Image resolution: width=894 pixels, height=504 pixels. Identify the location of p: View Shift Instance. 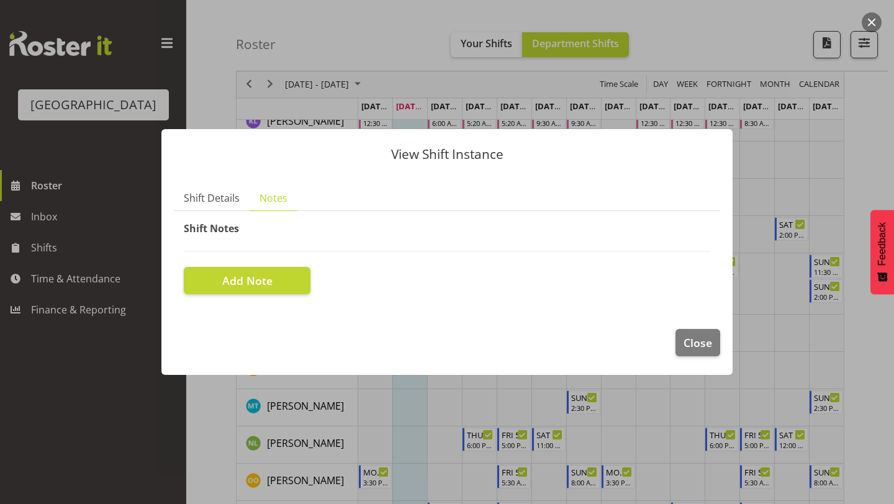
(447, 154).